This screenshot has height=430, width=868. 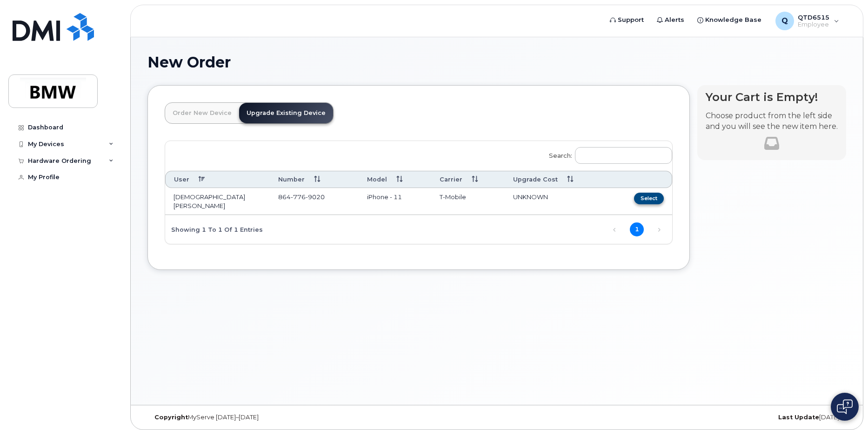 What do you see at coordinates (530, 197) in the screenshot?
I see `span: UNKNOWN` at bounding box center [530, 197].